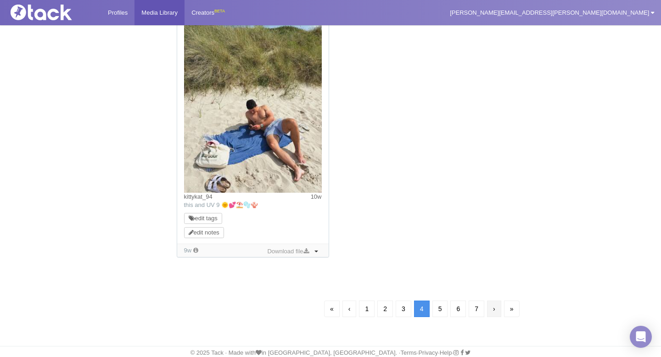 This screenshot has height=357, width=661. What do you see at coordinates (203, 218) in the screenshot?
I see `a: edit tags` at bounding box center [203, 218].